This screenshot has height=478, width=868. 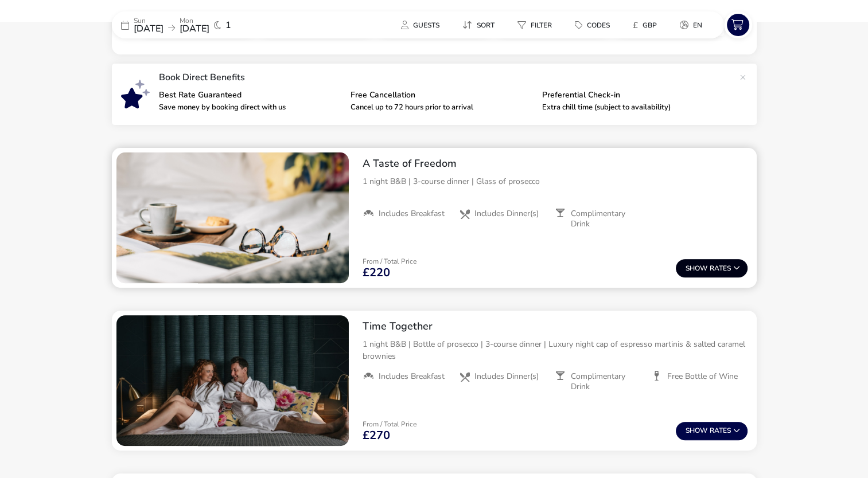 What do you see at coordinates (648, 24) in the screenshot?
I see `naf-pibe-menu-bar-item: £GBP` at bounding box center [648, 24].